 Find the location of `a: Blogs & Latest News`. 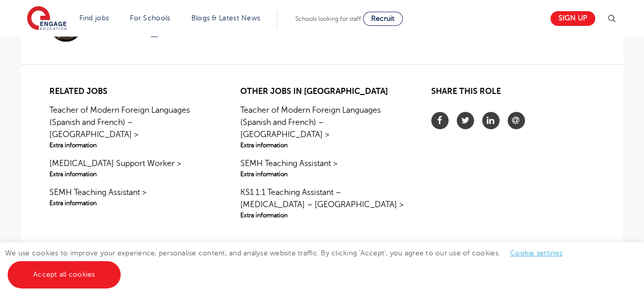

a: Blogs & Latest News is located at coordinates (226, 18).